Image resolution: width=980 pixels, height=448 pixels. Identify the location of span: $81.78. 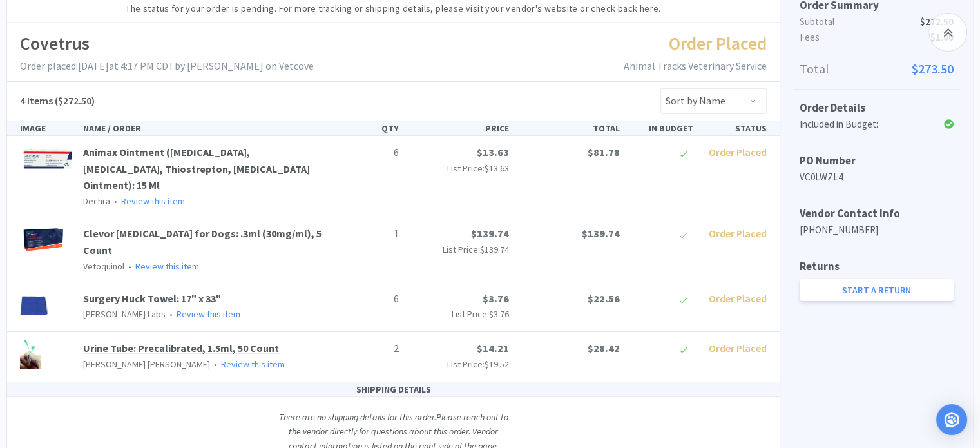
(603, 152).